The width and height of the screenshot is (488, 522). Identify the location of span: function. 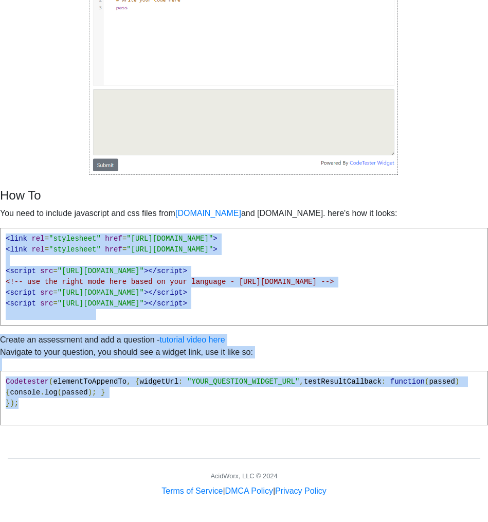
(408, 382).